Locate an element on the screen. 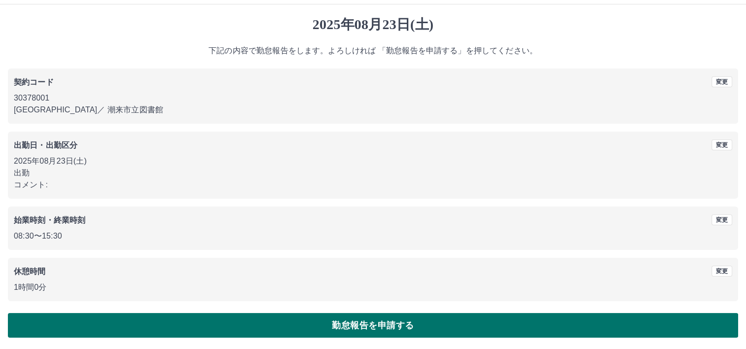 Image resolution: width=746 pixels, height=349 pixels. b: 休憩時間 is located at coordinates (30, 271).